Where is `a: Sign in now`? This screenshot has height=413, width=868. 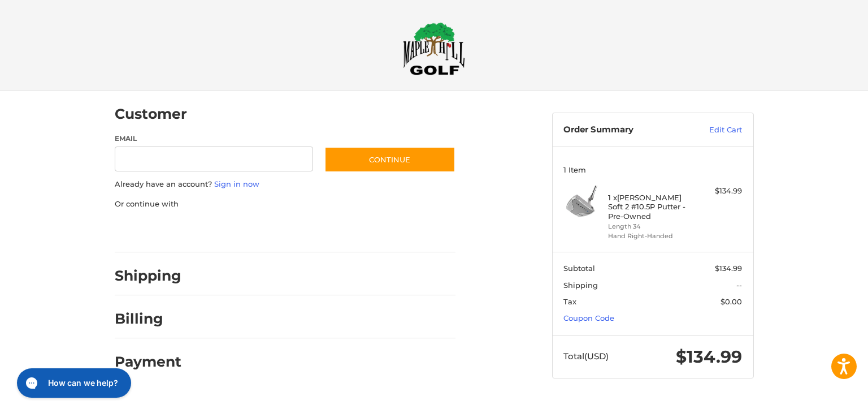 a: Sign in now is located at coordinates (237, 184).